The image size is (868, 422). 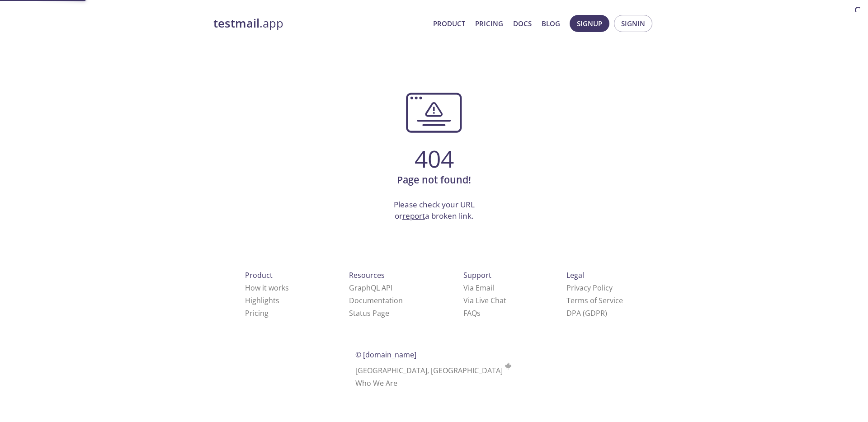 I want to click on a: report, so click(x=414, y=215).